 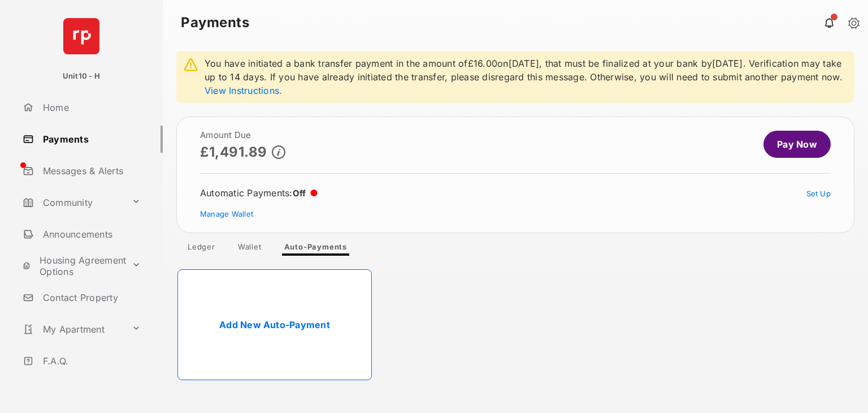 What do you see at coordinates (275, 324) in the screenshot?
I see `a: Add New Auto-Payment` at bounding box center [275, 324].